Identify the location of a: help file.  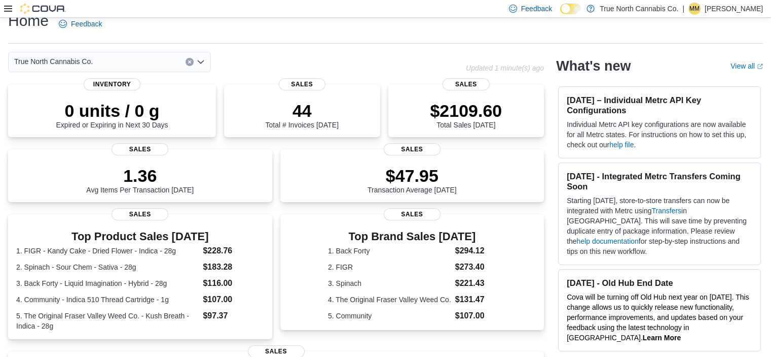
(622, 145).